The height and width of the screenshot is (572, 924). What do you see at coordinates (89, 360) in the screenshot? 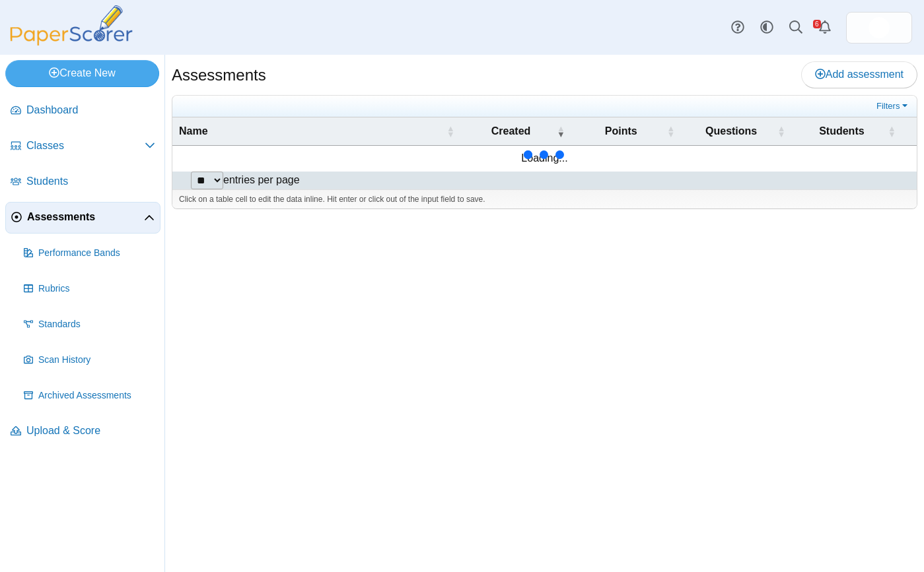
I see `a: Scan History` at bounding box center [89, 360].